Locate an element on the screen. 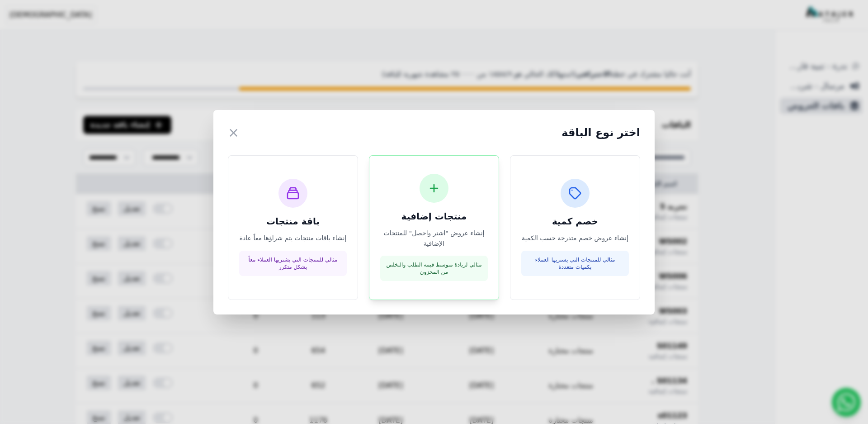  p: إنشاء عروض "اشتر واحصل" للمنتجات الإضافية is located at coordinates (434, 238).